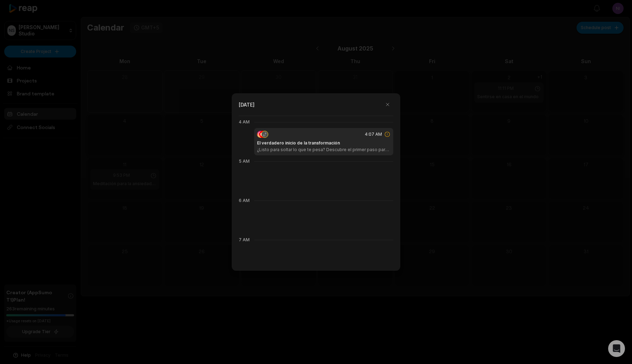  What do you see at coordinates (324, 150) in the screenshot?
I see `p: ¿Listo para soltar lo que te pesa? Descubre el primer paso para transformar tu vida: encontrar un...` at bounding box center [324, 150].